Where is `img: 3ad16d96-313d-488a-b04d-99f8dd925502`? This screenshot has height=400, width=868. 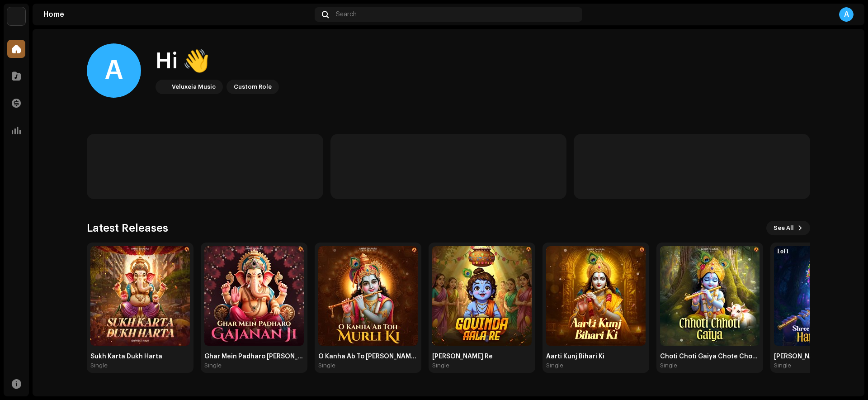
img: 3ad16d96-313d-488a-b04d-99f8dd925502 is located at coordinates (140, 296).